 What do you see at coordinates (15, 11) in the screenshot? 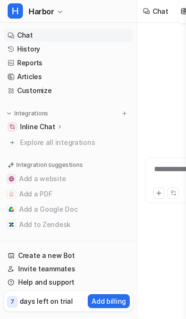
I see `span: H` at bounding box center [15, 11].